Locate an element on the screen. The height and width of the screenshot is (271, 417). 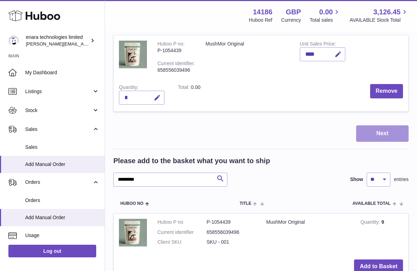
dd: P-1054439 is located at coordinates (231, 222).